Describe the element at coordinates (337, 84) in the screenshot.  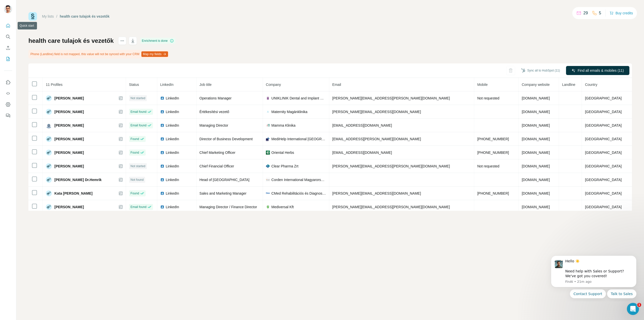
I see `span: Email` at that location.